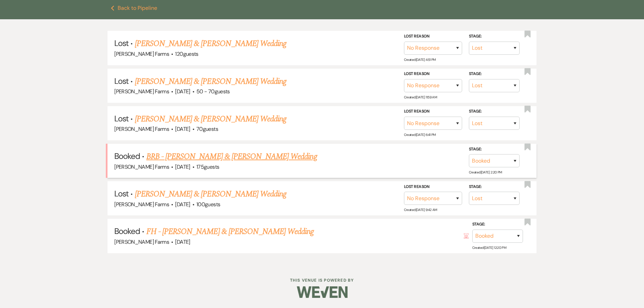 The image size is (644, 308). Describe the element at coordinates (213, 91) in the screenshot. I see `span: 50 - 70 guests` at that location.